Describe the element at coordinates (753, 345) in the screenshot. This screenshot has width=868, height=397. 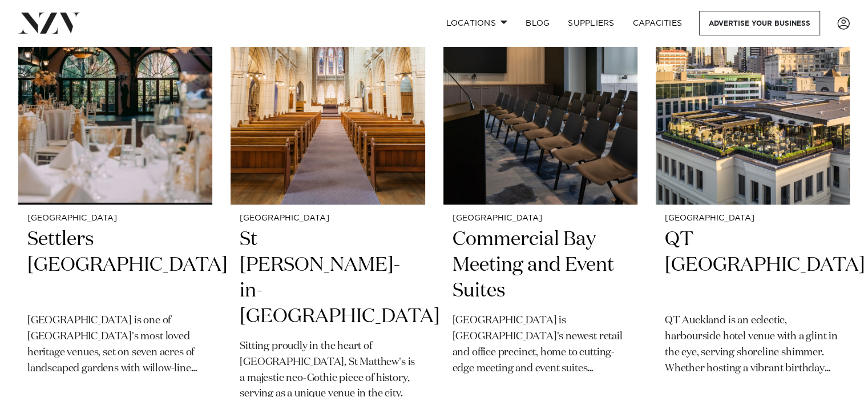
I see `p: QT Auckland is an eclectic, harbourside hotel venue with a glint in the eye, serving shoreline sh...` at that location.